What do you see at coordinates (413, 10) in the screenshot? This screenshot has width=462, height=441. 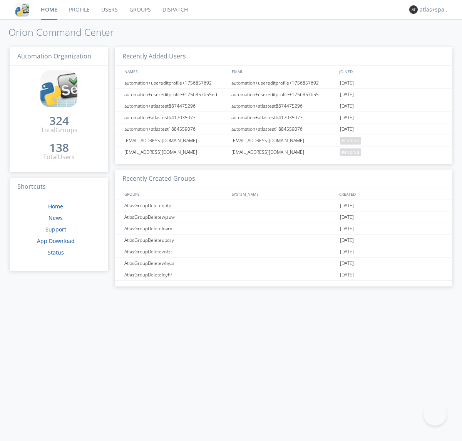 I see `img: 373638.png` at bounding box center [413, 10].